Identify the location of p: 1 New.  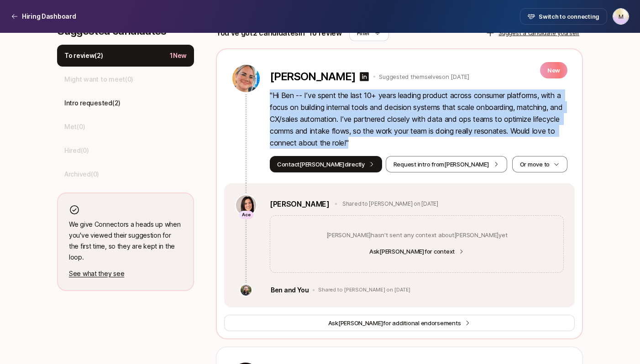
(178, 55).